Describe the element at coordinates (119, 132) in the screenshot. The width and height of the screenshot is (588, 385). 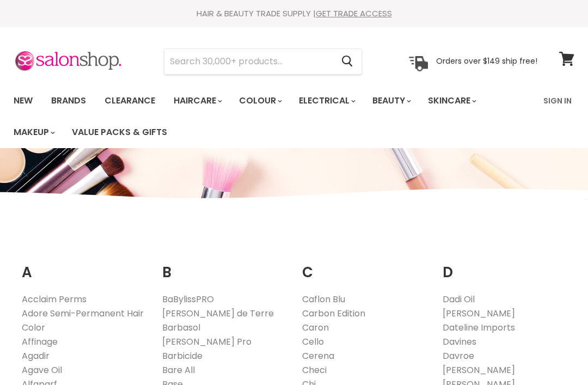
I see `a: Value Packs & Gifts` at that location.